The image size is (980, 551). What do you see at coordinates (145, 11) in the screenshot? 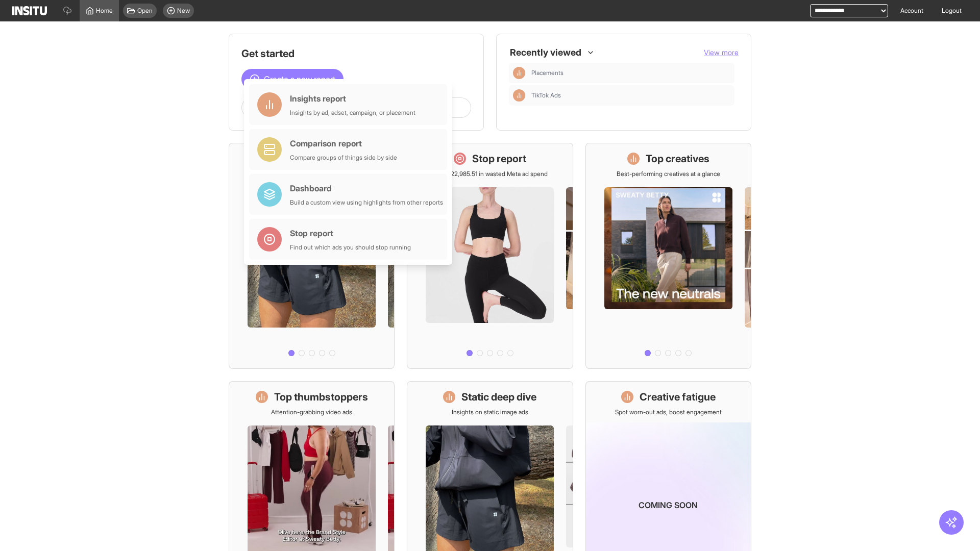
I see `span: Open` at bounding box center [145, 11].